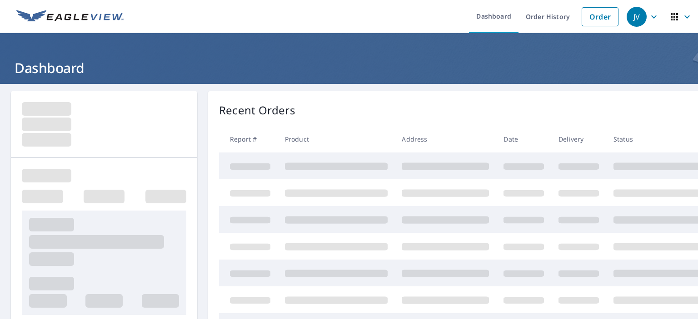 The height and width of the screenshot is (319, 698). I want to click on th: Report #, so click(248, 139).